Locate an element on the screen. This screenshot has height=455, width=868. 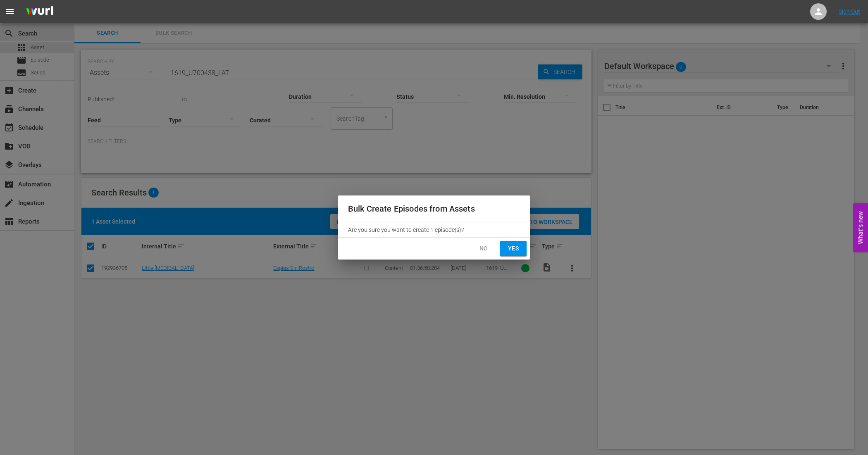
span: Yes is located at coordinates (514, 248).